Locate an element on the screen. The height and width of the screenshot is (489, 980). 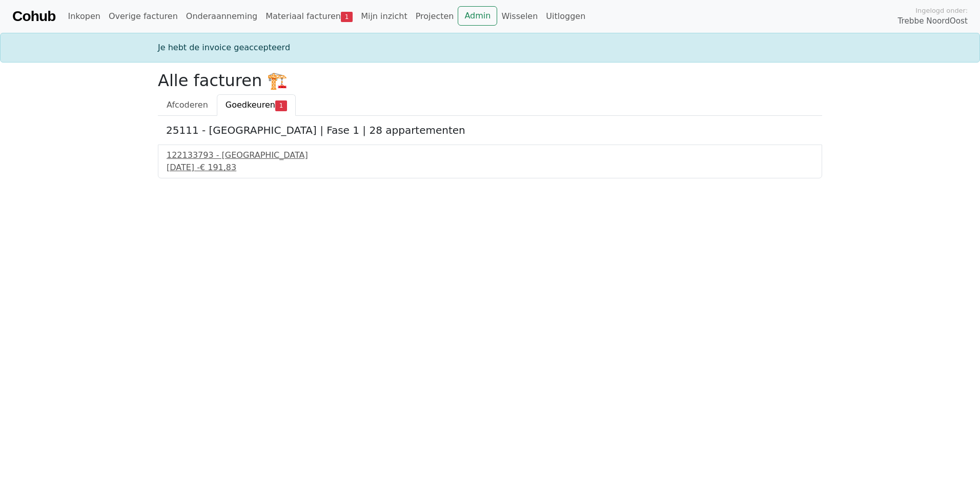
a: Mijn inzicht is located at coordinates (384, 16).